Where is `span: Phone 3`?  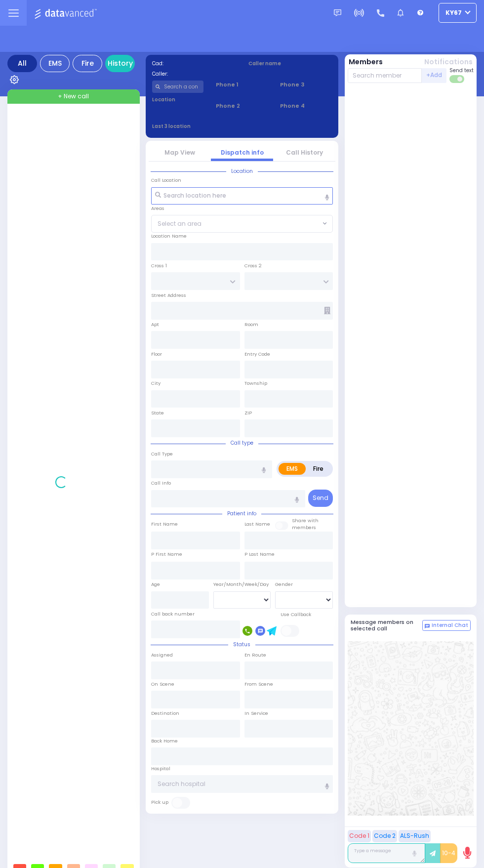
span: Phone 3 is located at coordinates (306, 84).